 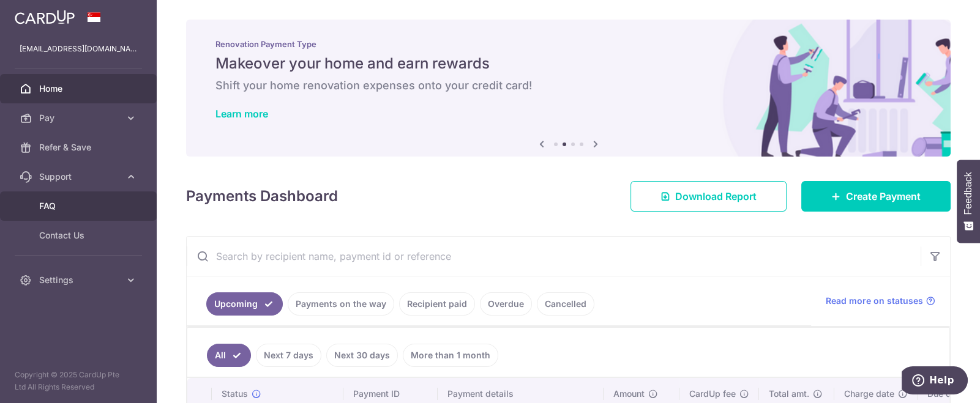 I want to click on span: Help, so click(x=40, y=14).